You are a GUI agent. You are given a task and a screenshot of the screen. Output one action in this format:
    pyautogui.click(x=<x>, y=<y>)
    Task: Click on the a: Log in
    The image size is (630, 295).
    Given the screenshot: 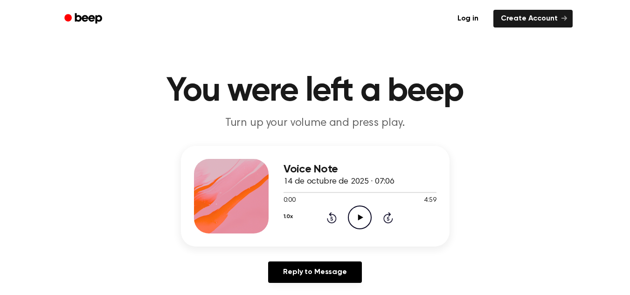 What is the action you would take?
    pyautogui.click(x=468, y=19)
    